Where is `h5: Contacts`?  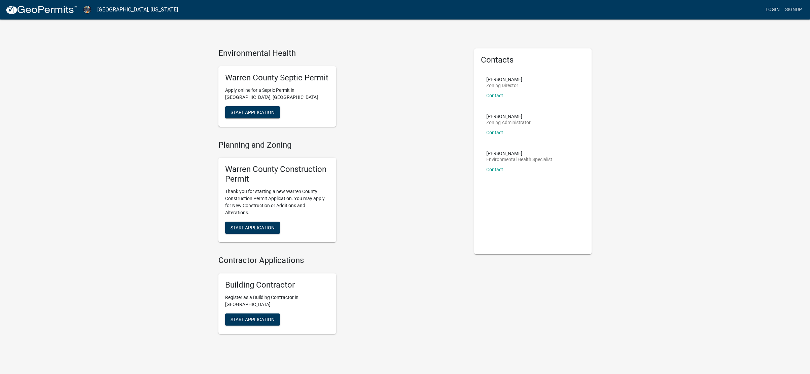 h5: Contacts is located at coordinates (533, 60).